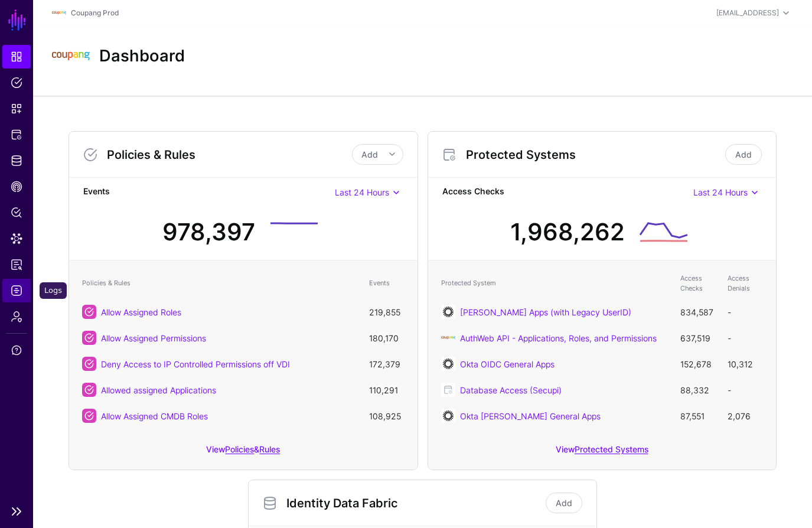 Image resolution: width=812 pixels, height=528 pixels. I want to click on td: 172,379, so click(387, 364).